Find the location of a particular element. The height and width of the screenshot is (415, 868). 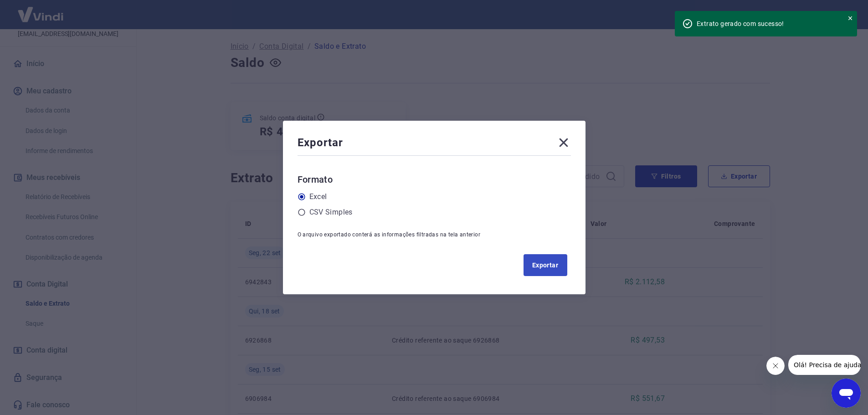

button: Exportar is located at coordinates (545, 265).